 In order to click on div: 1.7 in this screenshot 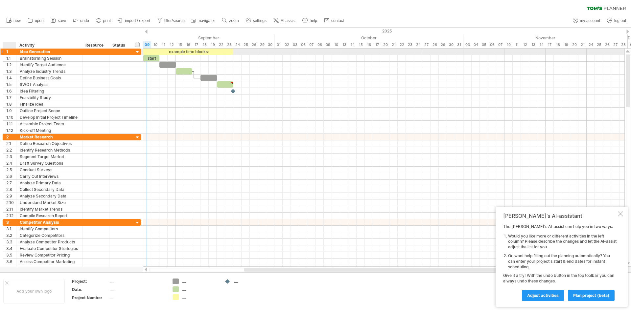, I will do `click(11, 98)`.